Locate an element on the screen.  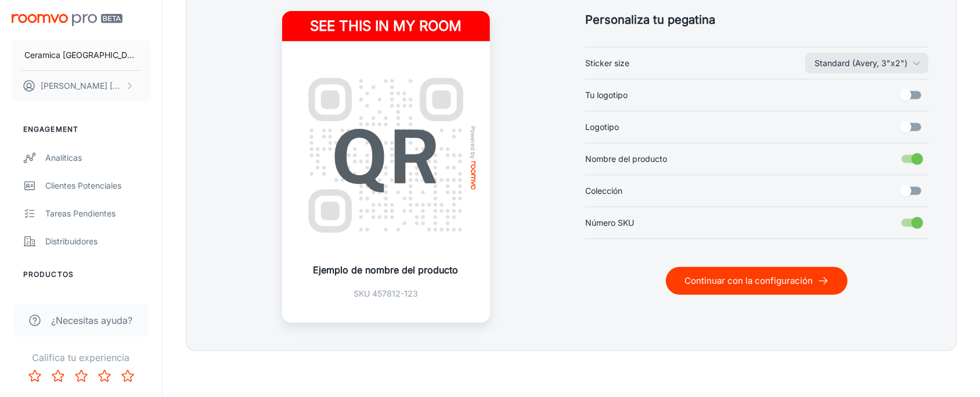
button: Sticker size is located at coordinates (867, 63).